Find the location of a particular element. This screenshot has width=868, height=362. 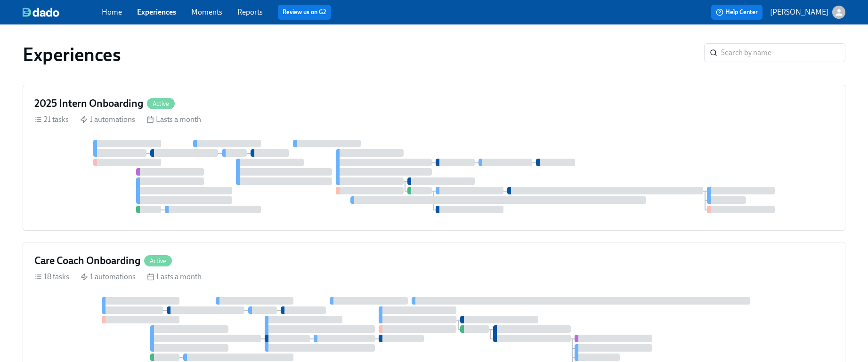

button: Help Center is located at coordinates (736, 12).